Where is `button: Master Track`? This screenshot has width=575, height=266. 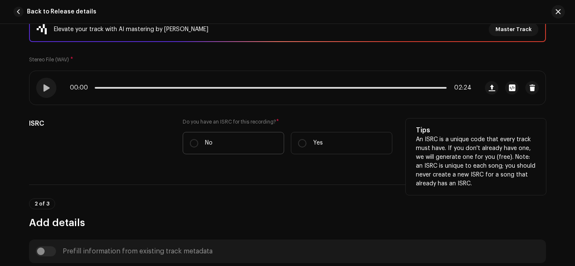
button: Master Track is located at coordinates (513, 29).